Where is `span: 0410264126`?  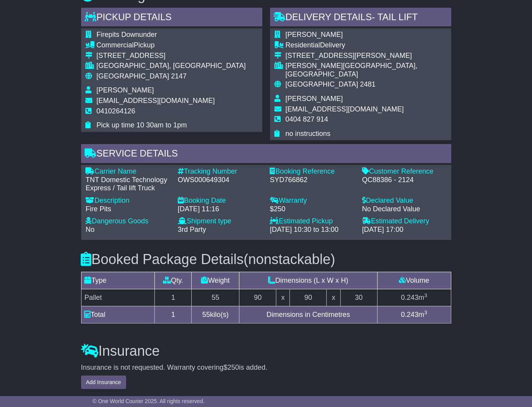
span: 0410264126 is located at coordinates (116, 111).